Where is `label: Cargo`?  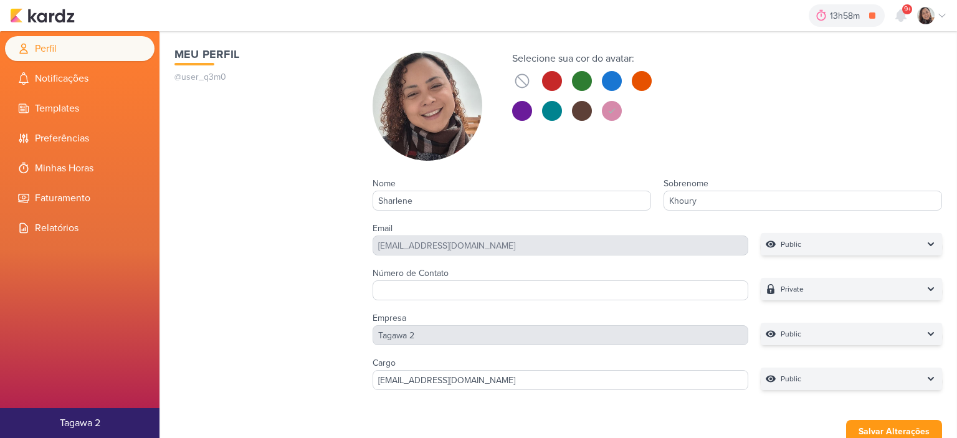 label: Cargo is located at coordinates (384, 363).